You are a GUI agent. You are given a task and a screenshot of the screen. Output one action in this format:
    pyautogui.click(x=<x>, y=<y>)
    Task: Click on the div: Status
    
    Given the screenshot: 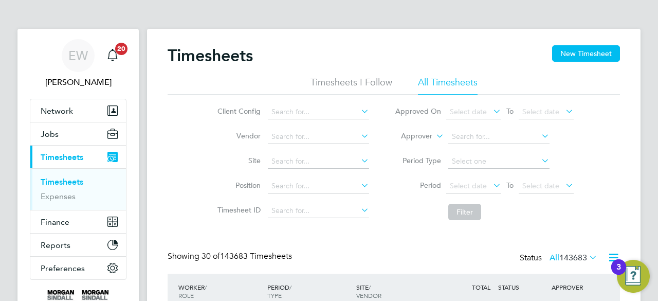 What is the action you would take?
    pyautogui.click(x=560, y=258)
    